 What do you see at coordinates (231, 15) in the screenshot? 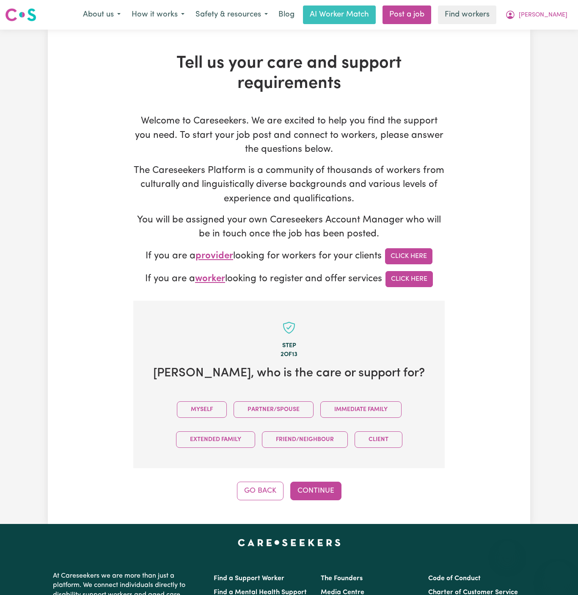
I see `button: Safety & resources` at bounding box center [231, 15].